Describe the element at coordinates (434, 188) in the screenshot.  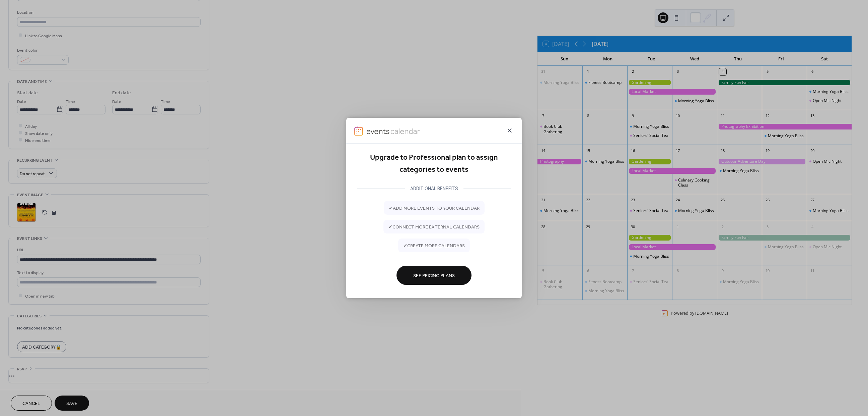
I see `div: ADDITIONAL BENEFITS` at that location.